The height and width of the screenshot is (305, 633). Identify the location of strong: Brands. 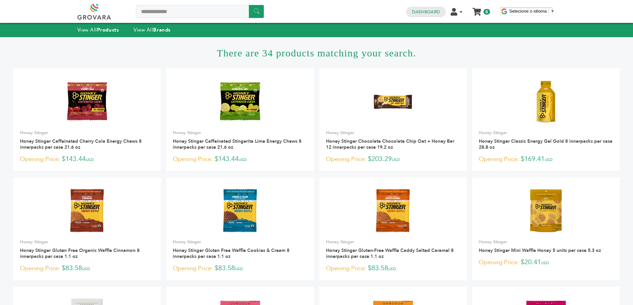
(162, 30).